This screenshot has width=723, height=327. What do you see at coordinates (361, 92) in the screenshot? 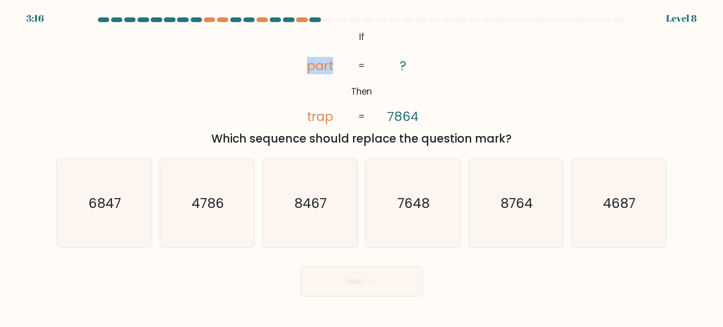
I see `tspan: Then` at bounding box center [361, 92].